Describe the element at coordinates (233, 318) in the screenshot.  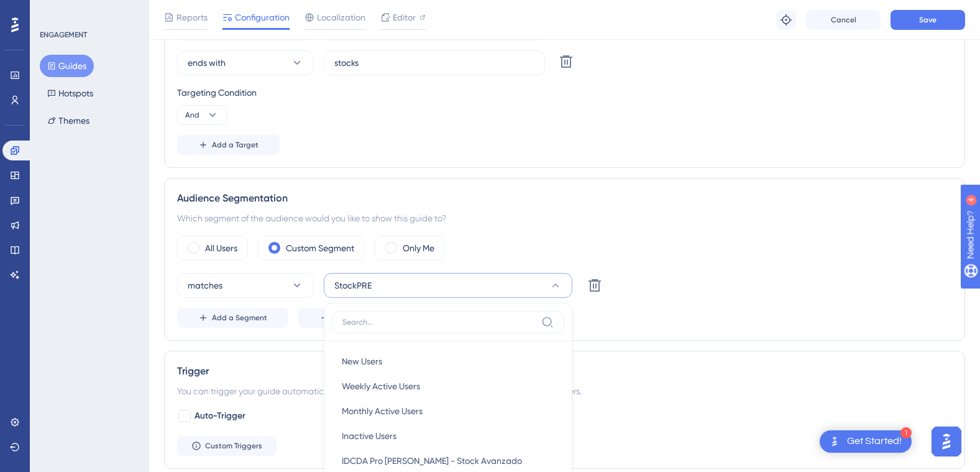
I see `button: Add a Segment` at that location.